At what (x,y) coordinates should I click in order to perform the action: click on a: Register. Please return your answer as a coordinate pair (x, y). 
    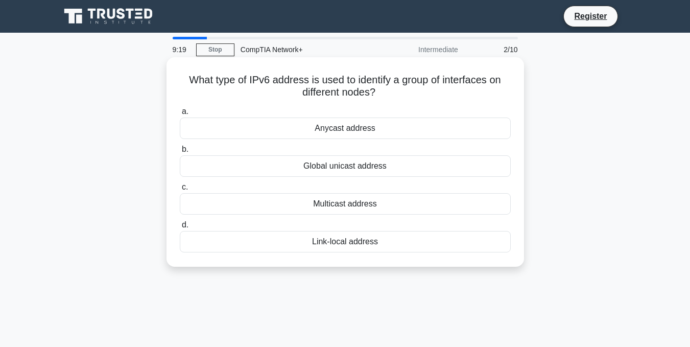
    Looking at the image, I should click on (590, 16).